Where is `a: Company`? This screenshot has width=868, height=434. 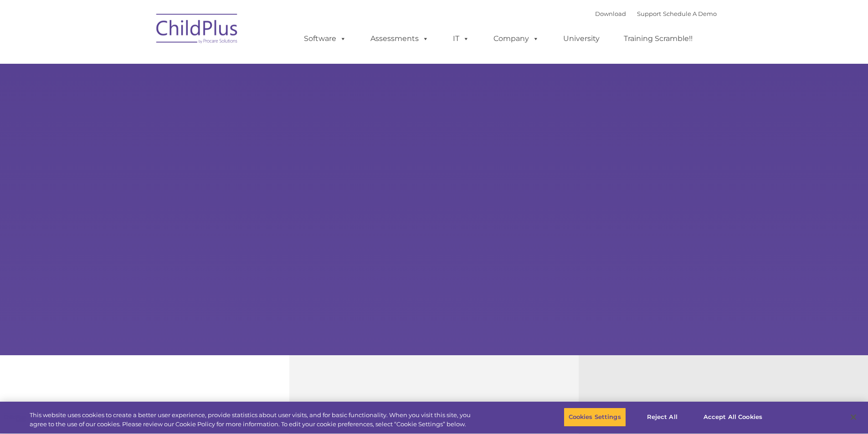 a: Company is located at coordinates (516, 39).